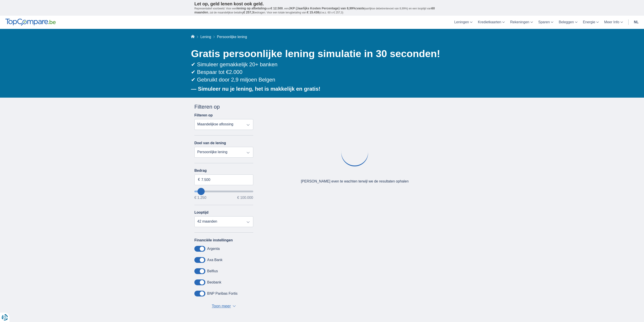  What do you see at coordinates (320, 72) in the screenshot?
I see `div: ✔ Simuleer gemakkelijk 20+ banken ✔ Bespaar tot €2.000 ✔ Gebruikt door 2,9 miljoen Belgen` at bounding box center [320, 72].